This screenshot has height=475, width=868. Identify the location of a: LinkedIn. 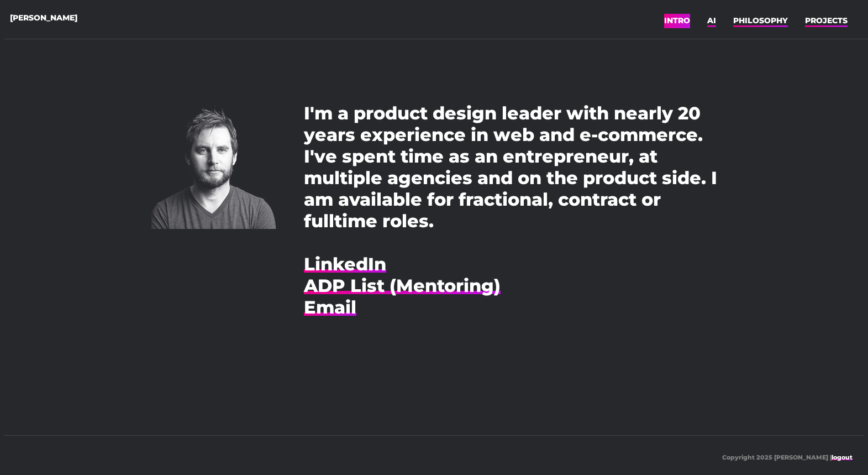
(345, 264).